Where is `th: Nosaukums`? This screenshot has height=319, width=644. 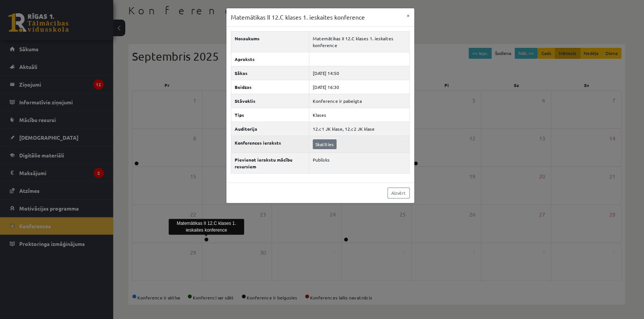
th: Nosaukums is located at coordinates (270, 41).